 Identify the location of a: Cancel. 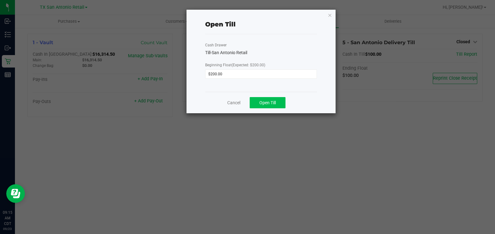
(234, 103).